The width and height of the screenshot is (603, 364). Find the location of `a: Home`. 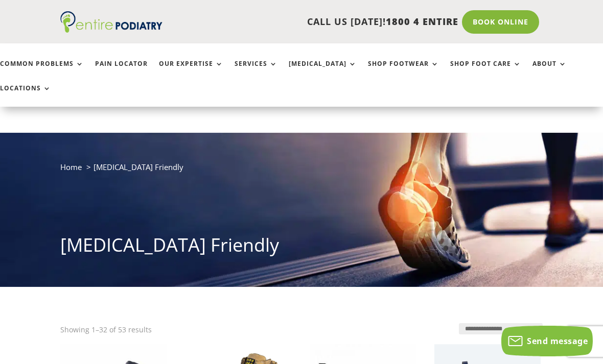

a: Home is located at coordinates (71, 167).